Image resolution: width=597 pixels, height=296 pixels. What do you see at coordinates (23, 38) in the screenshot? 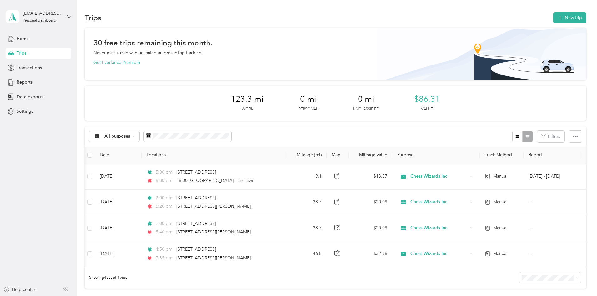
I see `span: Home` at bounding box center [23, 38].